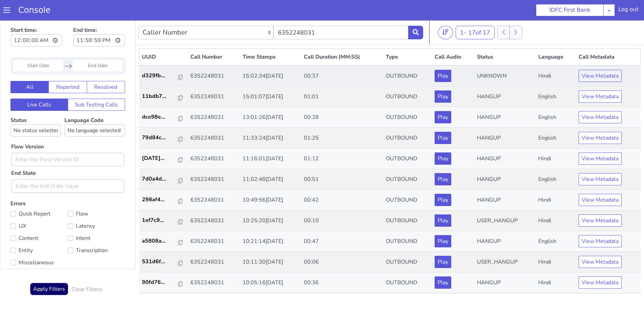  I want to click on label: Miscellaneous, so click(39, 242).